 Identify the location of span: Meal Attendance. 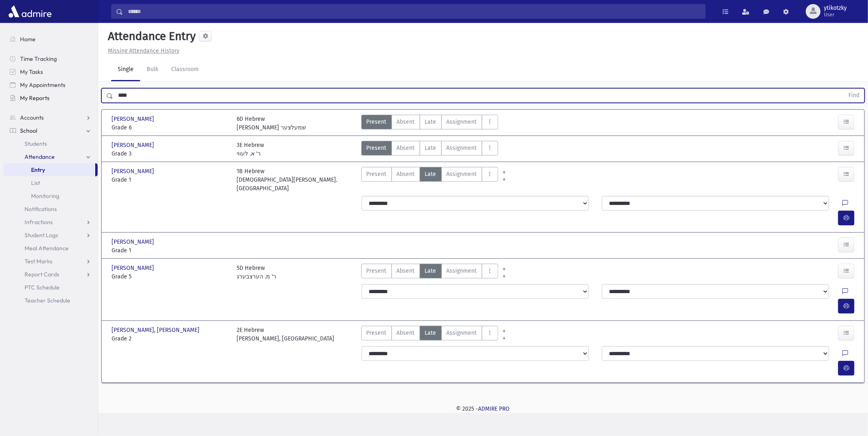
(47, 248).